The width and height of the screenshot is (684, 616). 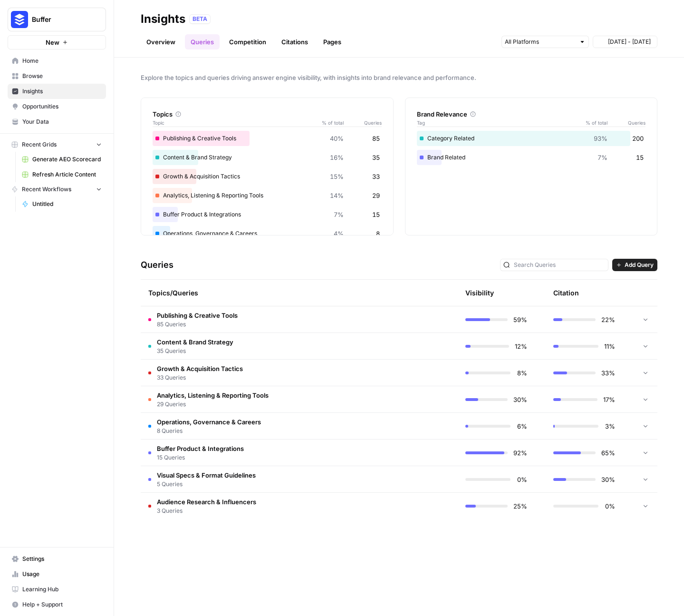 I want to click on button: Recent Workflows, so click(x=56, y=189).